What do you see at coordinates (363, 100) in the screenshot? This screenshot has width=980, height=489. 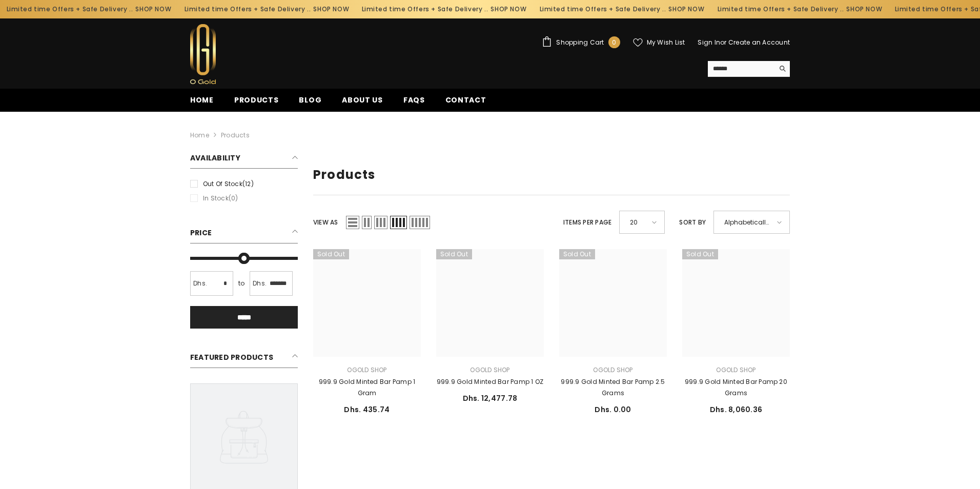 I see `span: About us` at bounding box center [363, 100].